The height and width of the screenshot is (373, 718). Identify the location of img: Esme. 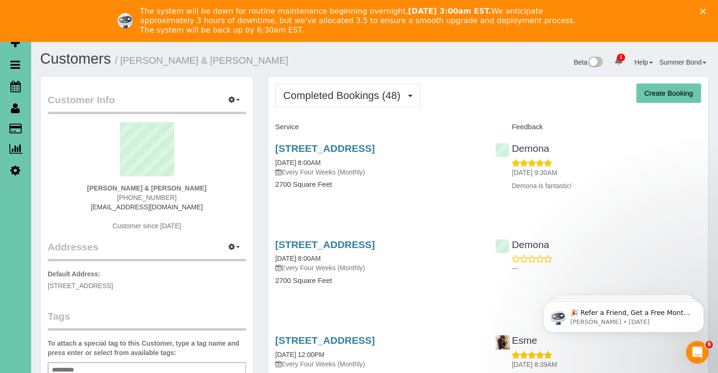
(503, 343).